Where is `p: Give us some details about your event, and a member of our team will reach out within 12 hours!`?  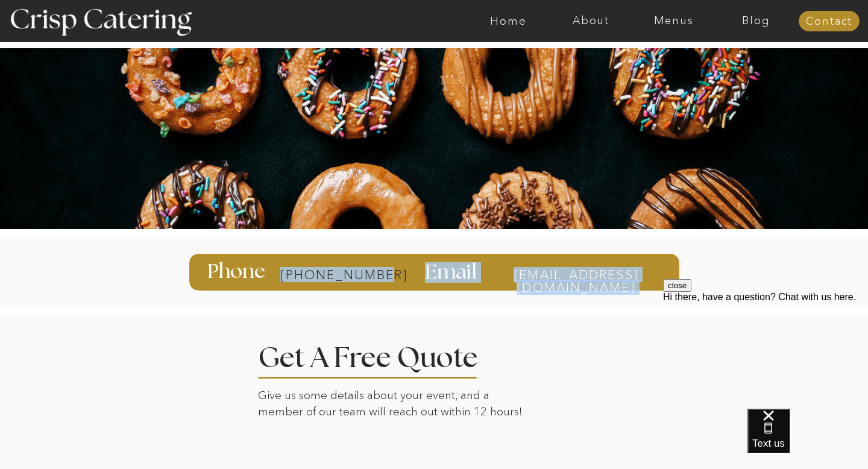 p: Give us some details about your event, and a member of our team will reach out within 12 hours! is located at coordinates (394, 405).